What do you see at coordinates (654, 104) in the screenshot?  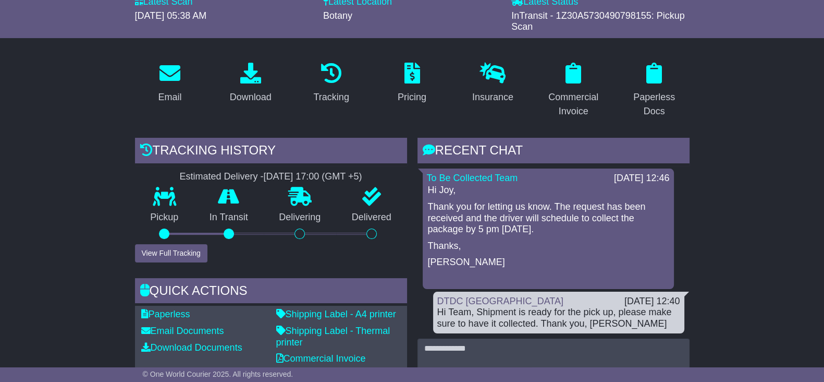 I see `div: Paperless Docs` at bounding box center [654, 104].